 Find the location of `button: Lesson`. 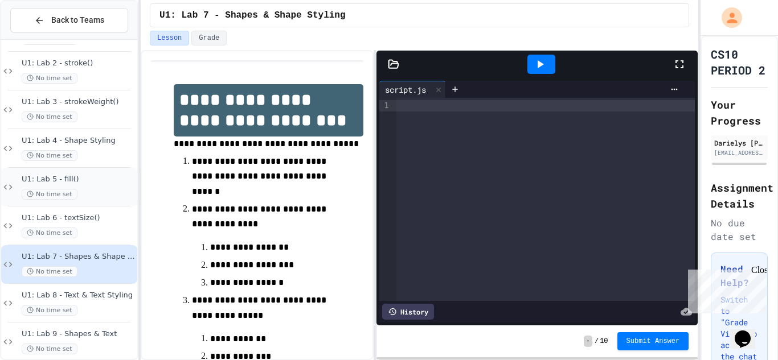

button: Lesson is located at coordinates (169, 38).